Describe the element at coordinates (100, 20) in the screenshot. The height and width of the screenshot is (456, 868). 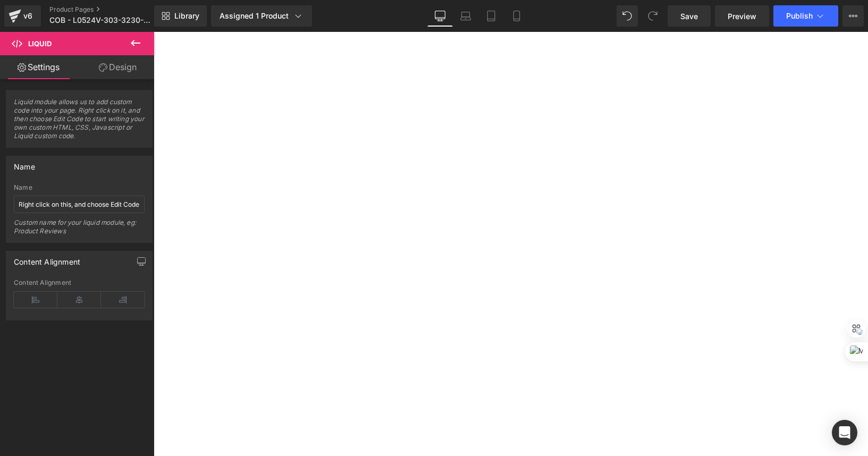
I see `span: COB - L0524V-303-3230-U-1` at that location.